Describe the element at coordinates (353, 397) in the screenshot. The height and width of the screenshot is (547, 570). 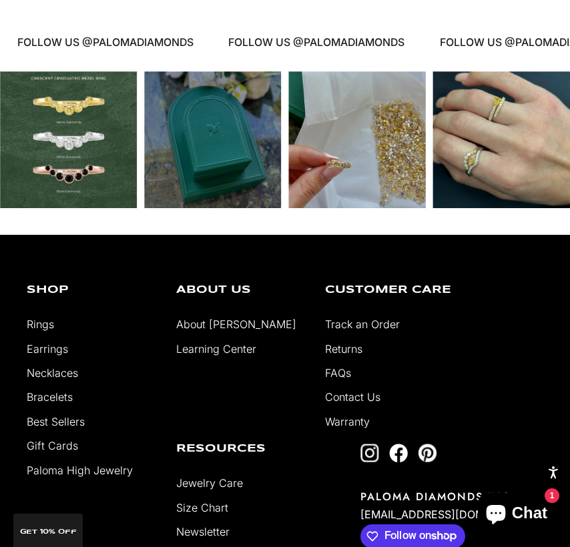
I see `a: Contact Us` at that location.